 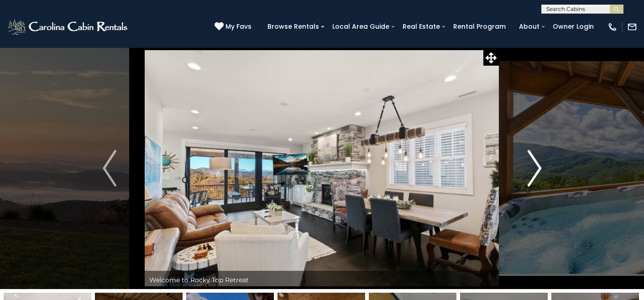 What do you see at coordinates (529, 26) in the screenshot?
I see `a: About` at bounding box center [529, 26].